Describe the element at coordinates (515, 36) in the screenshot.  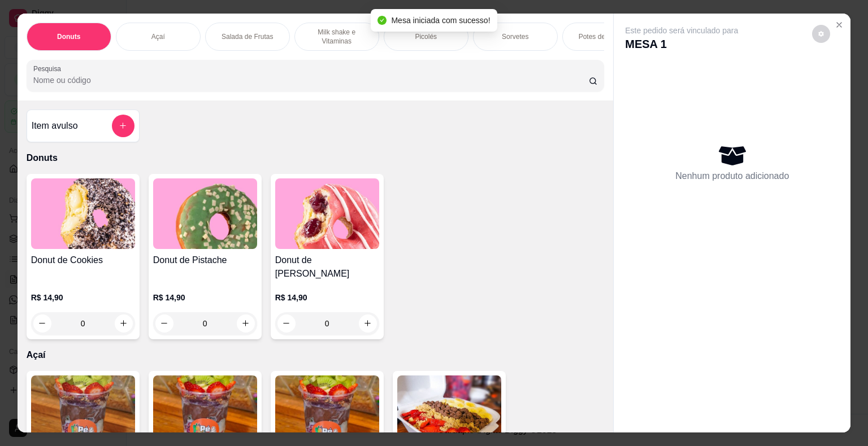
I see `p: Sorvetes` at that location.